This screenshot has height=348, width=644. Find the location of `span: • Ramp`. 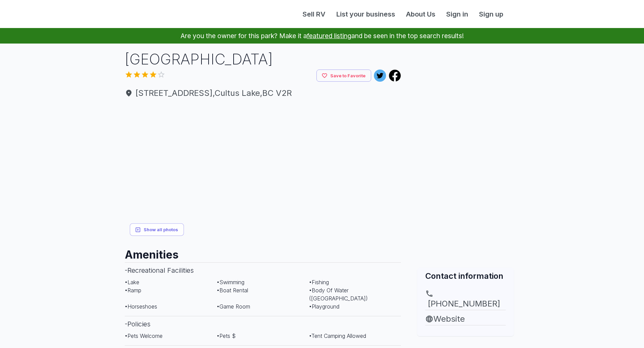

span: • Ramp is located at coordinates (133, 290).